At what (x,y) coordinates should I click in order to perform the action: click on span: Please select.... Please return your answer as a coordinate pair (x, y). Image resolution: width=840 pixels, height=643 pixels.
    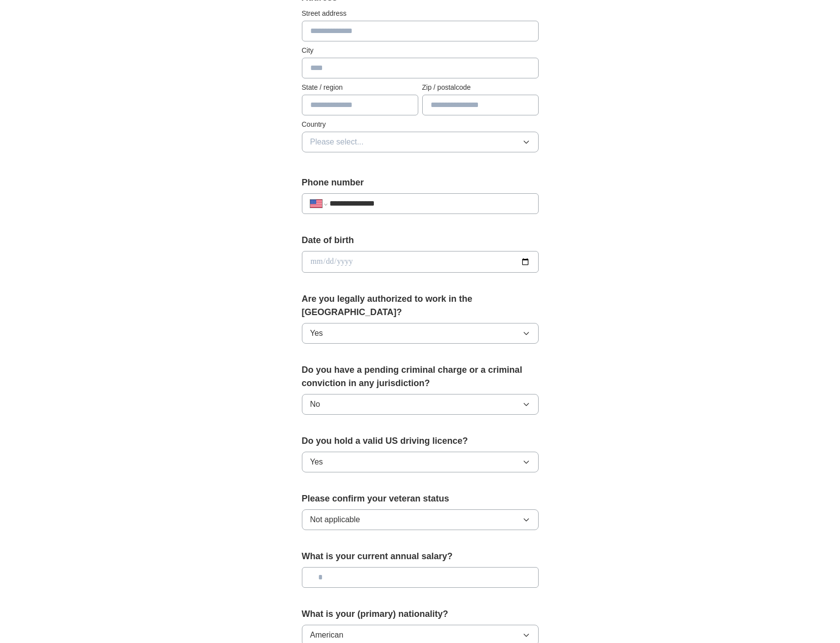
    Looking at the image, I should click on (337, 142).